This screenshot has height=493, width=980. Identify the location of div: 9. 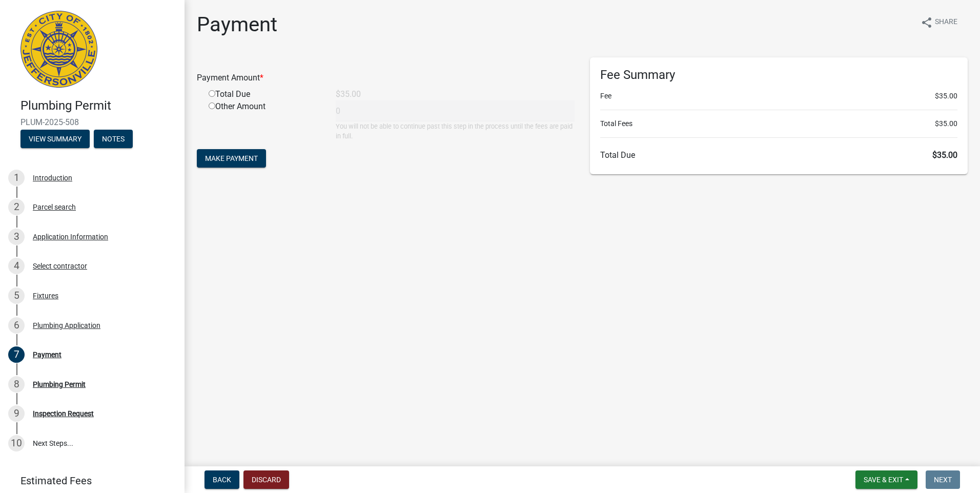
(16, 414).